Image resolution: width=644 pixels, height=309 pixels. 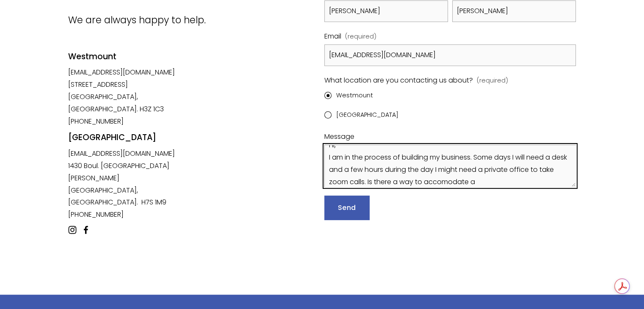 I want to click on span: Message, so click(x=339, y=137).